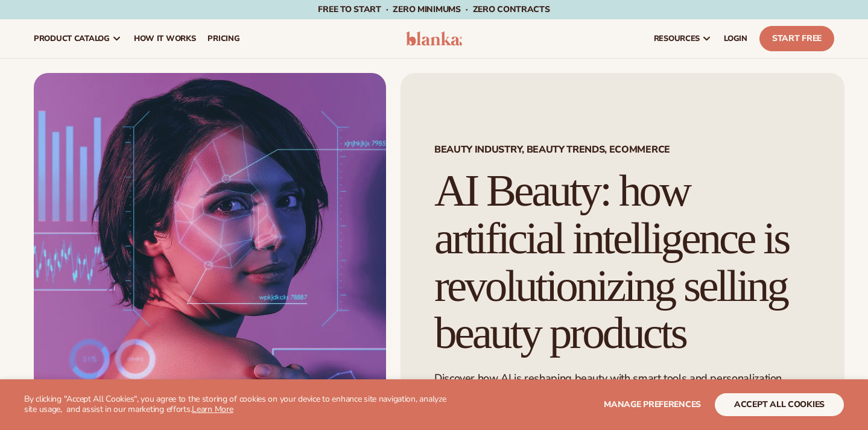  Describe the element at coordinates (623, 378) in the screenshot. I see `p: Discover how AI is reshaping beauty with smart tools and personalization` at that location.